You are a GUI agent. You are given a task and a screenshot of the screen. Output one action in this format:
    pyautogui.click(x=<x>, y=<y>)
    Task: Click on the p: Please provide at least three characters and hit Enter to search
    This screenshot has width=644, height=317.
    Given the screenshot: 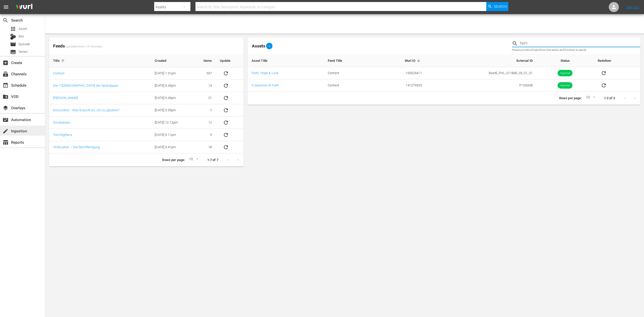 What is the action you would take?
    pyautogui.click(x=576, y=50)
    